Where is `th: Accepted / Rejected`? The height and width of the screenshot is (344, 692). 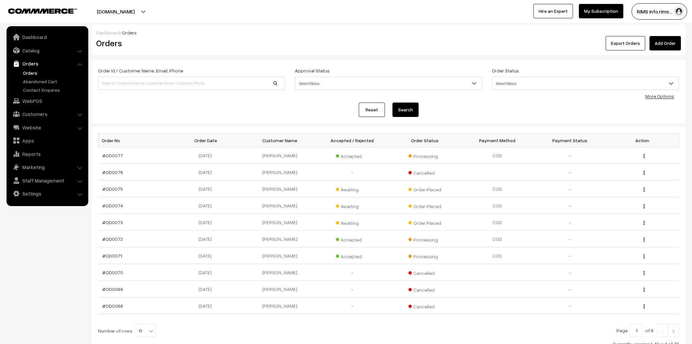 th: Accepted / Rejected is located at coordinates (352, 140).